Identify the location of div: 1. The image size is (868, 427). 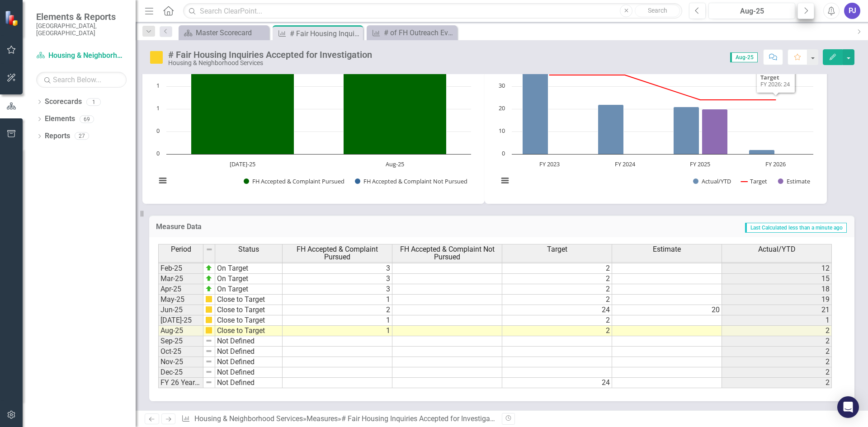
(93, 102).